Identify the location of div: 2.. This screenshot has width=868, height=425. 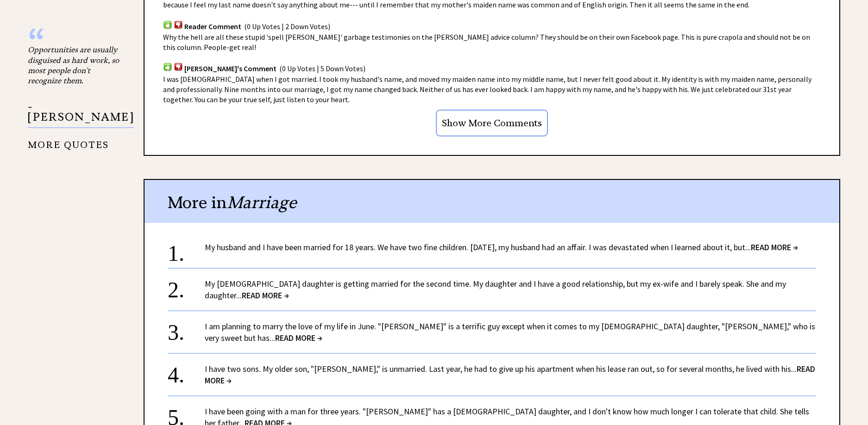
(186, 286).